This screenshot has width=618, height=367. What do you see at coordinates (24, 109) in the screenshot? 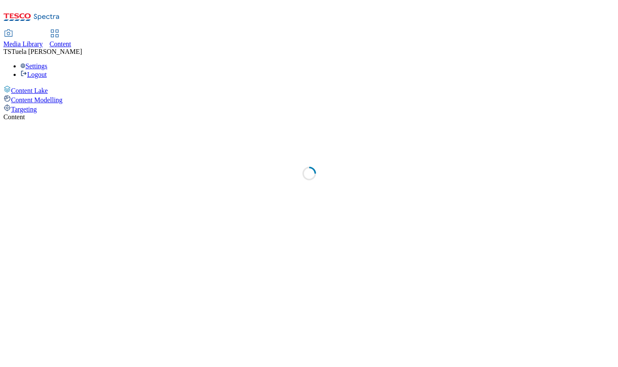
I see `span: Targeting` at bounding box center [24, 109].